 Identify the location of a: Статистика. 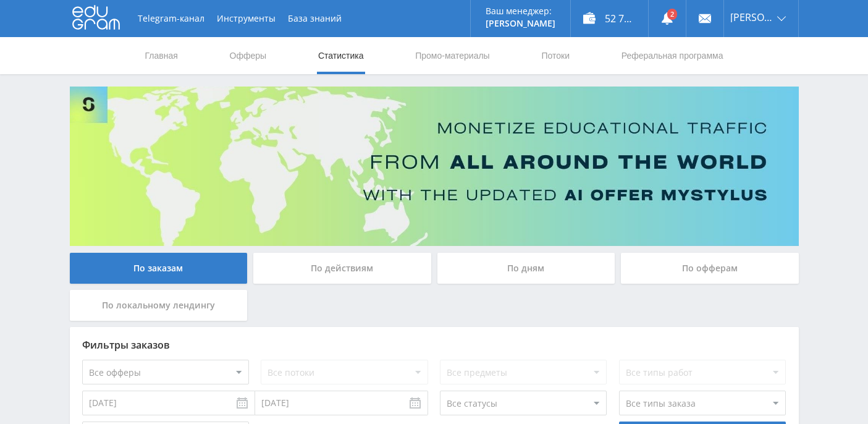
(341, 56).